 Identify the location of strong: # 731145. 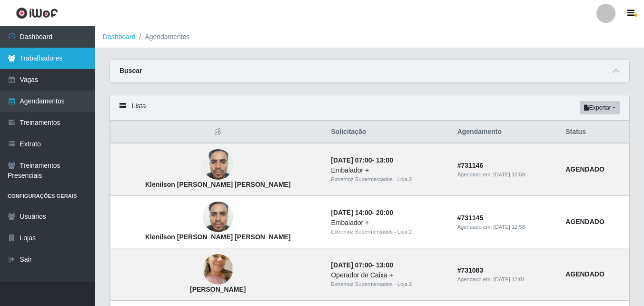
(470, 218).